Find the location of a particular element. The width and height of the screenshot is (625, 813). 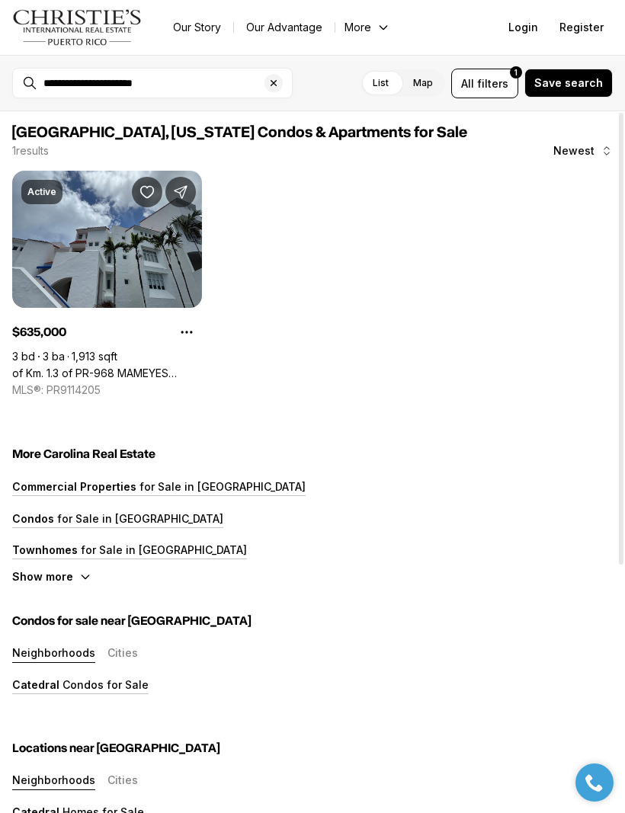

button: Newest is located at coordinates (583, 151).